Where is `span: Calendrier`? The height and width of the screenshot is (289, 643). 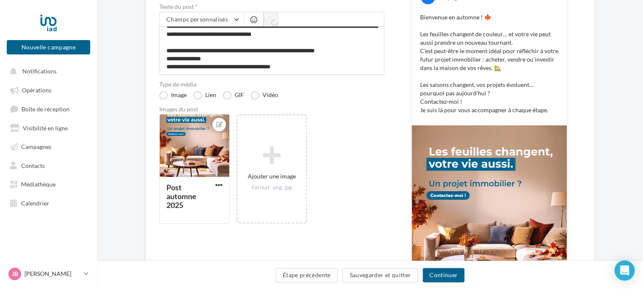
span: Calendrier is located at coordinates (35, 202).